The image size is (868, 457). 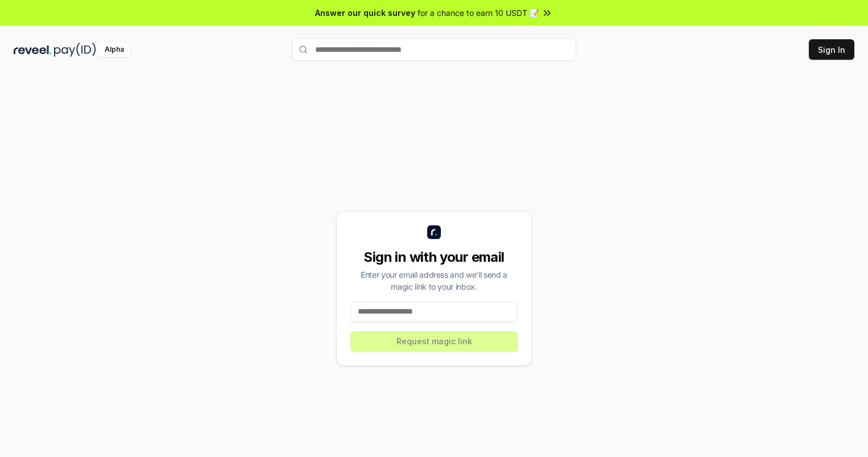 I want to click on img: reveel_dark, so click(x=32, y=50).